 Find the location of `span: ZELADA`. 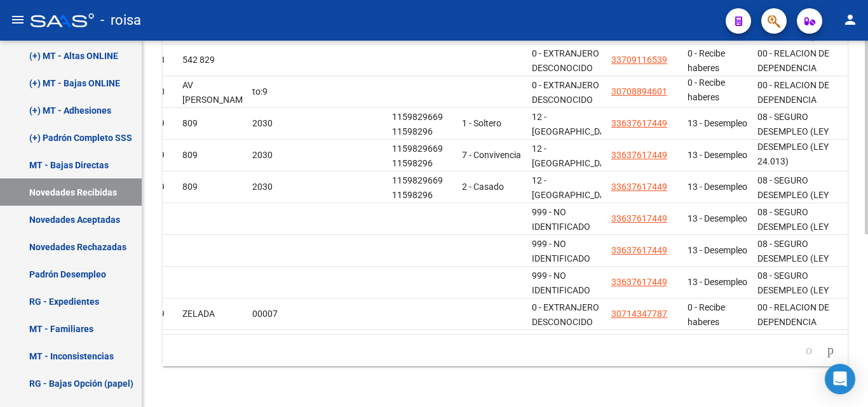

span: ZELADA is located at coordinates (198, 314).